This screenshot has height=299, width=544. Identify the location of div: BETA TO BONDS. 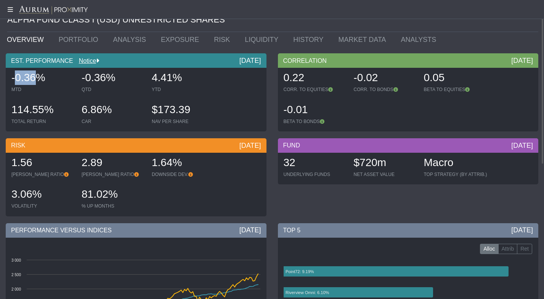
(315, 122).